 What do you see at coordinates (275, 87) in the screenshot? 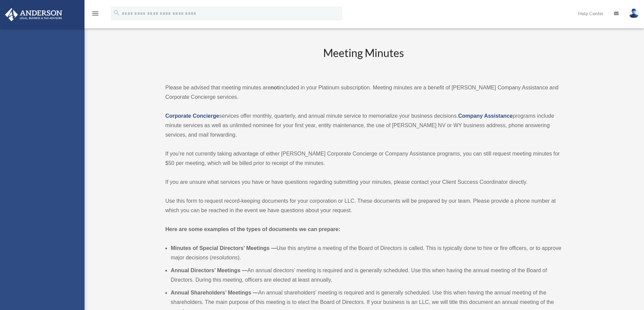
I see `strong: not` at bounding box center [275, 87].